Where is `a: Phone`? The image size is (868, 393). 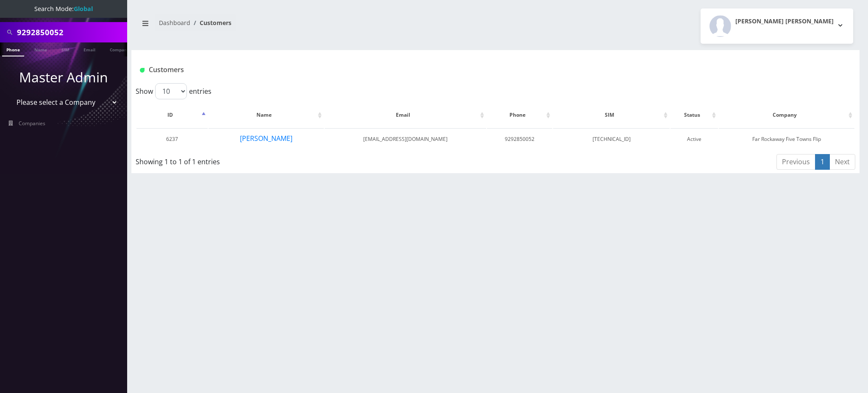
a: Phone is located at coordinates (13, 49).